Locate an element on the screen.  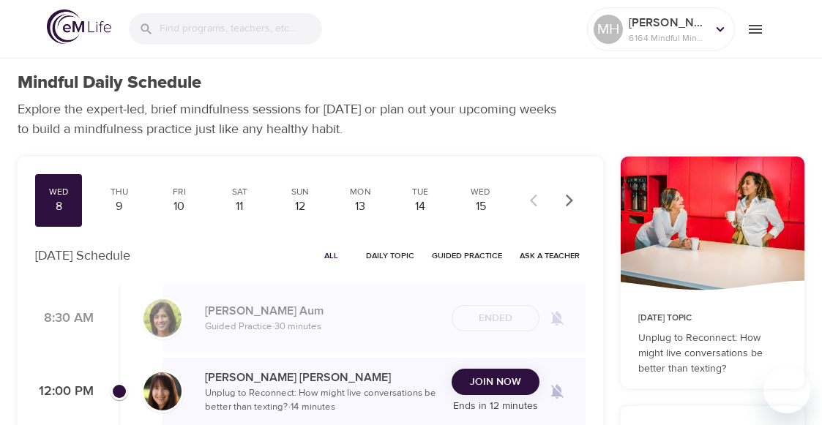
div: 11 is located at coordinates (239, 206).